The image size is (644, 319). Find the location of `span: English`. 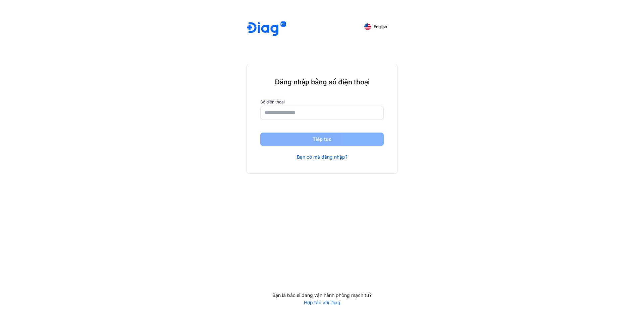

span: English is located at coordinates (380, 26).